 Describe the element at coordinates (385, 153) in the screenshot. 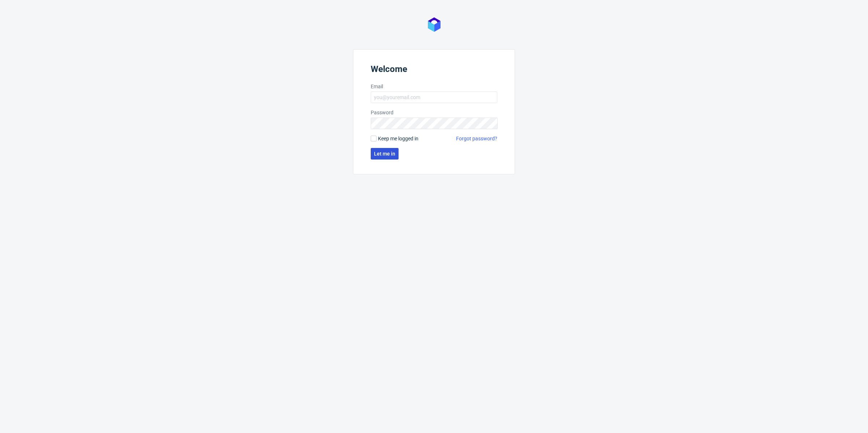

I see `button: Let me in` at that location.